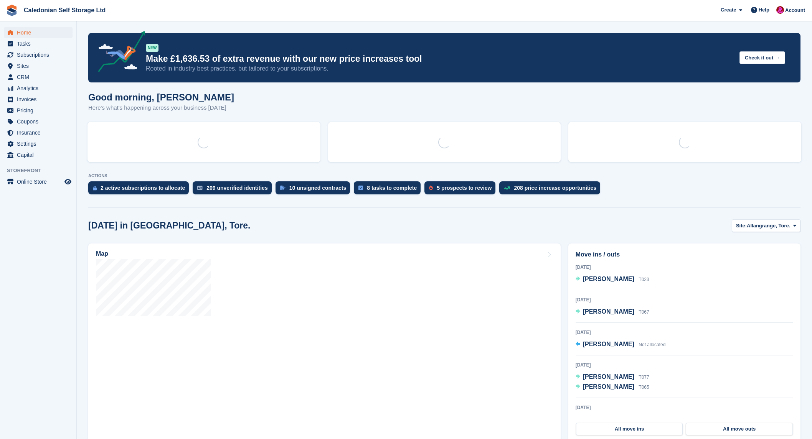 Image resolution: width=812 pixels, height=439 pixels. What do you see at coordinates (361, 188) in the screenshot?
I see `img: task-75834270c22a3079a89374b754ae025e5fb1db73e45f91037f5363f120a921f8.svg` at bounding box center [361, 188].